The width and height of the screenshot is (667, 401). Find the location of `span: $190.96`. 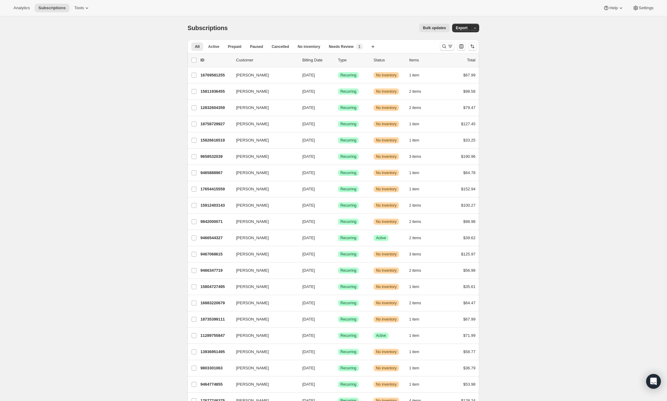

span: $190.96 is located at coordinates (468, 156).